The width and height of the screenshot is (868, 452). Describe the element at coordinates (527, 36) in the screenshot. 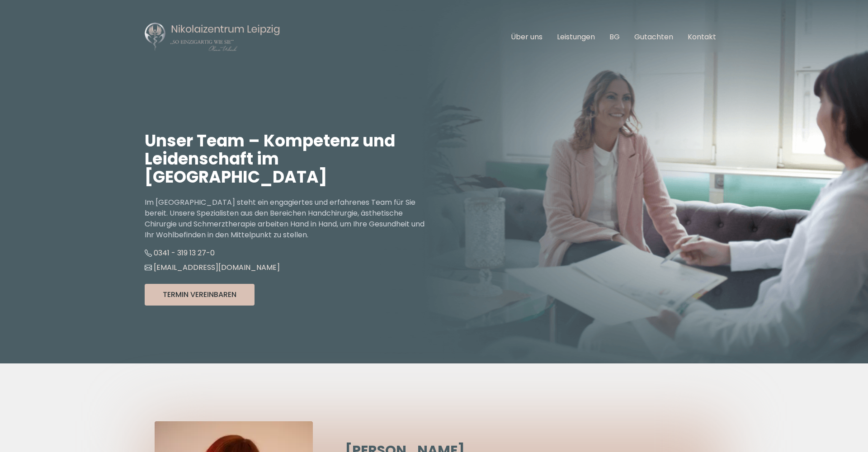

I see `a: Über uns` at that location.